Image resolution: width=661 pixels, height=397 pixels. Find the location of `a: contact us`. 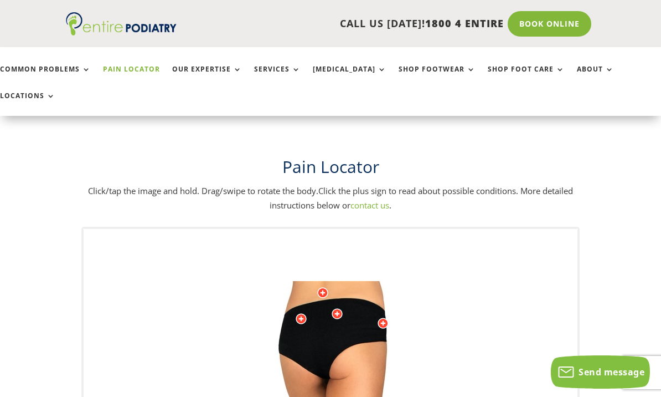

a: contact us is located at coordinates (370, 205).